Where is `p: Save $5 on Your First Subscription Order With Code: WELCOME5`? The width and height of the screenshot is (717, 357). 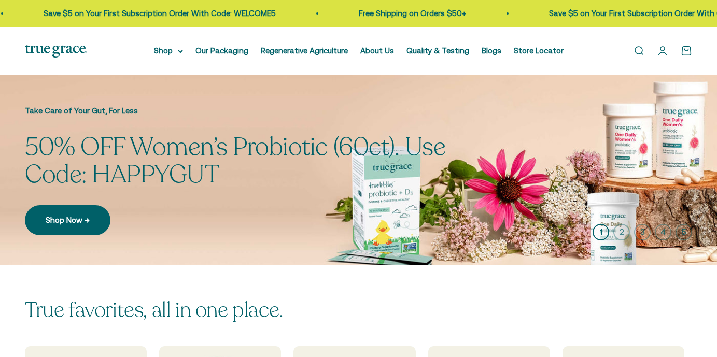
p: Save $5 on Your First Subscription Order With Code: WELCOME5 is located at coordinates (158, 13).